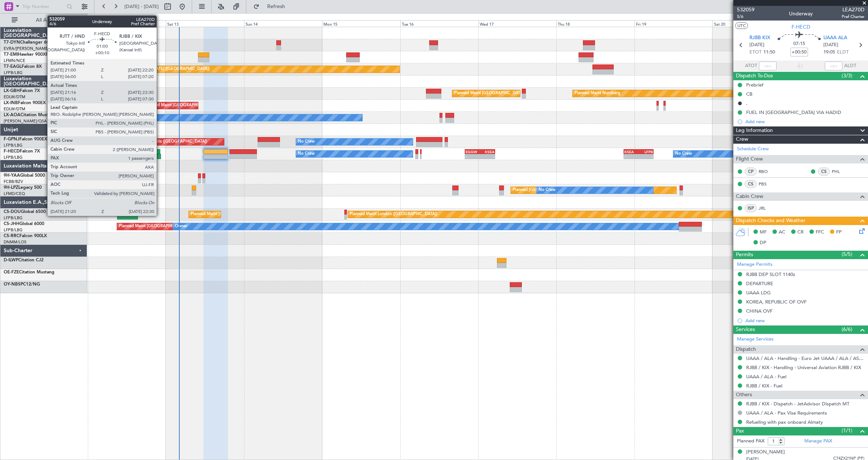 This screenshot has width=868, height=460. What do you see at coordinates (804, 367) in the screenshot?
I see `a: RJBB / KIX - Handling - Universal Aviation RJBB / KIX` at bounding box center [804, 367].